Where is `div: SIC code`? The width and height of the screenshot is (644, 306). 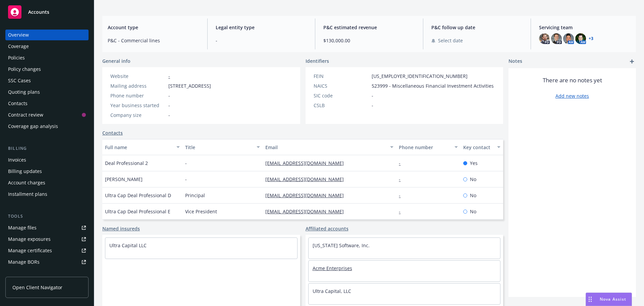
div: SIC code is located at coordinates (341, 96).